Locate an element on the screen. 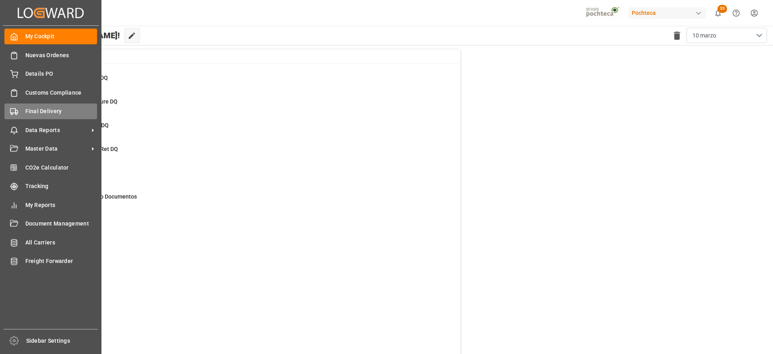 This screenshot has width=773, height=354. a: Tracking is located at coordinates (51, 186).